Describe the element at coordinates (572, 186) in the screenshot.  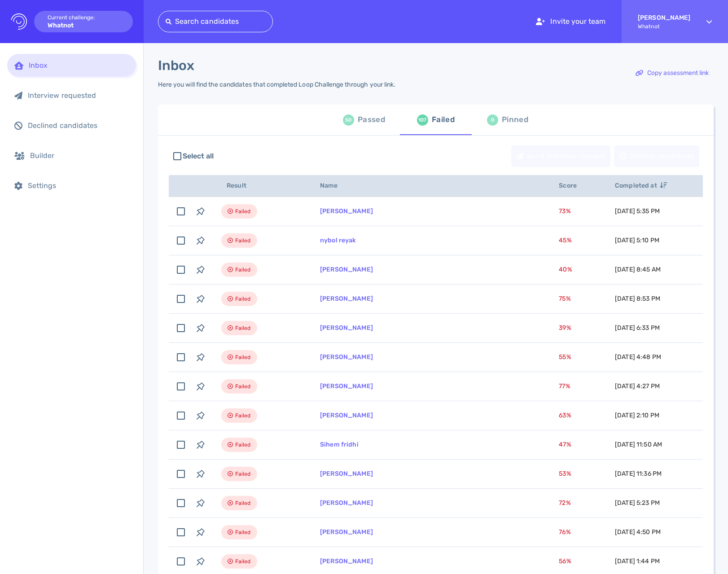
I see `span: Score` at that location.